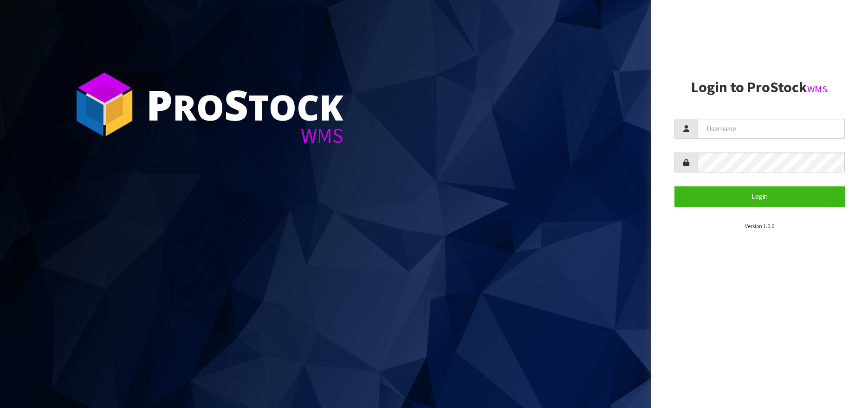  What do you see at coordinates (760, 196) in the screenshot?
I see `button: Login` at bounding box center [760, 196].